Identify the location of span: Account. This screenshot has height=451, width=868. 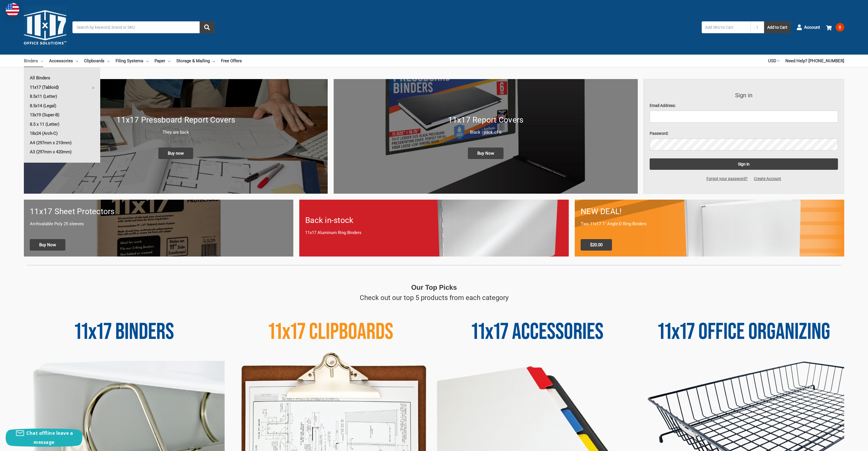
(812, 27).